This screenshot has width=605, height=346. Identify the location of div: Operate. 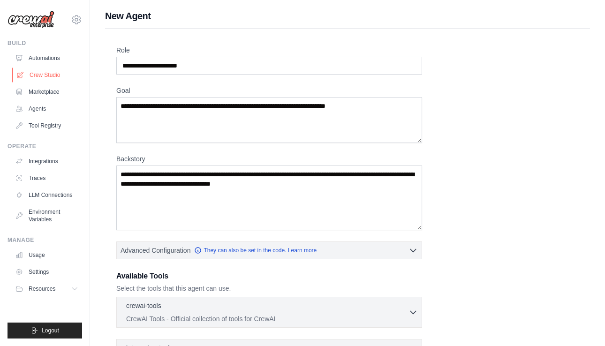
(45, 146).